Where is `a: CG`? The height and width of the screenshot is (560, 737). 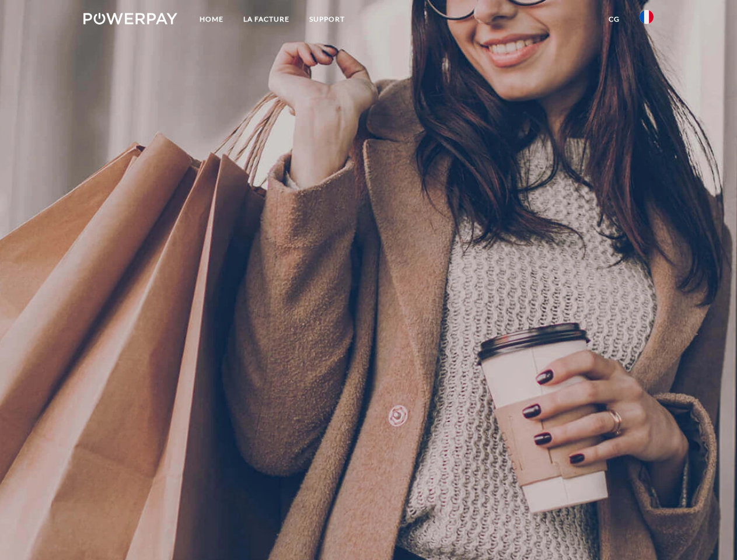 a: CG is located at coordinates (614, 19).